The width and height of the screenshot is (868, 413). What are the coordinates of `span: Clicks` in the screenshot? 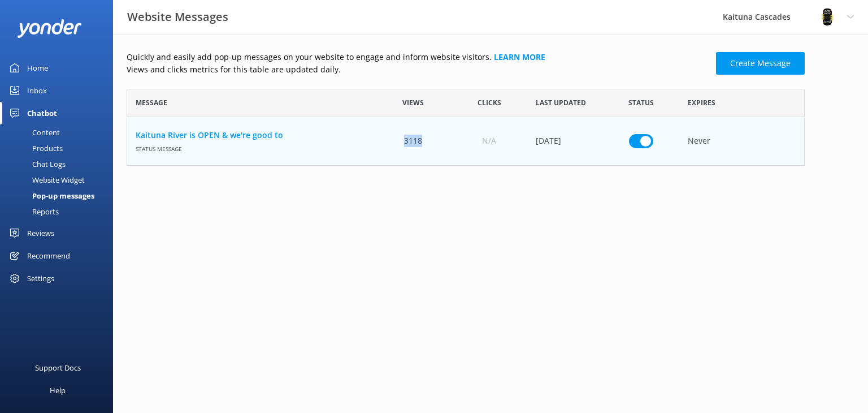 It's located at (489, 102).